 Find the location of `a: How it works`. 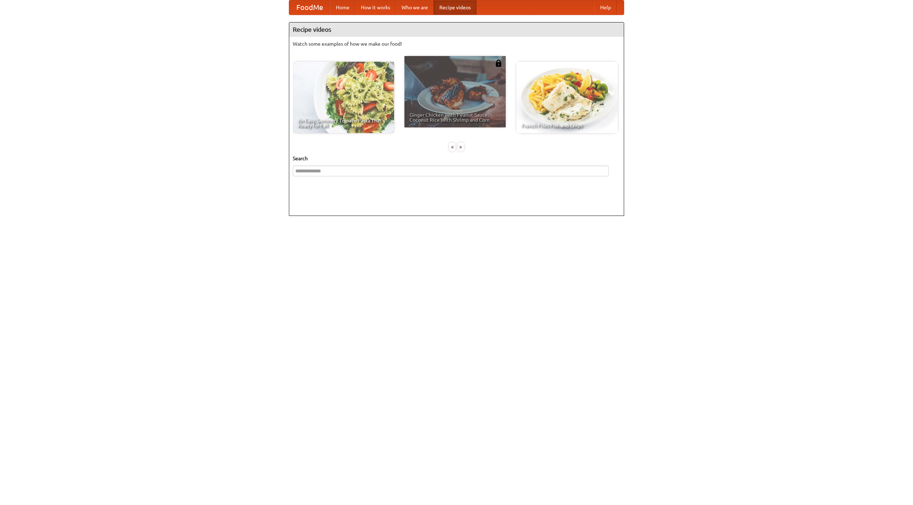

a: How it works is located at coordinates (376, 7).